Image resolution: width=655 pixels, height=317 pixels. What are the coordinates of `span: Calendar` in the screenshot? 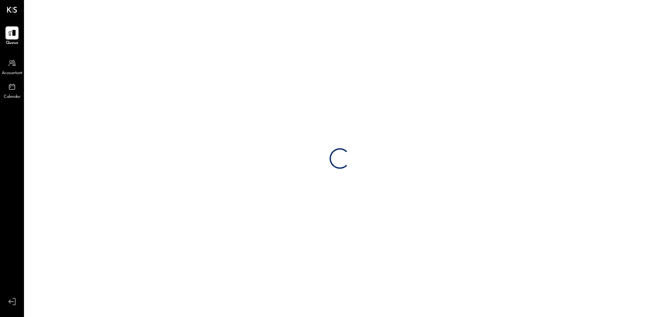 It's located at (12, 97).